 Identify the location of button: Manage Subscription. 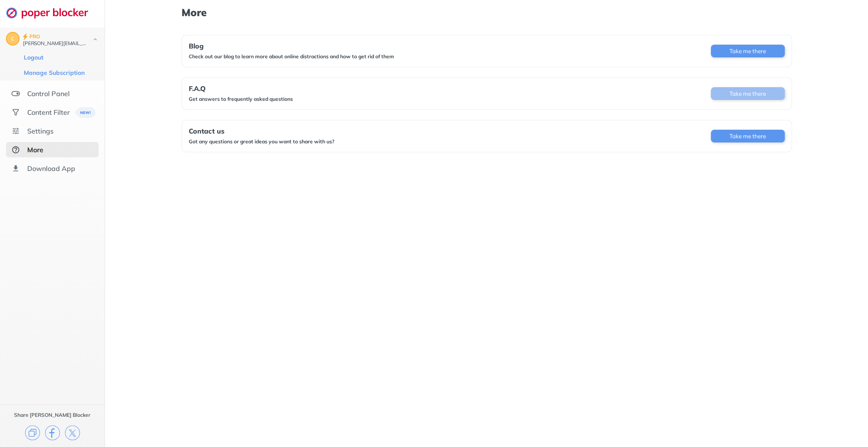
(54, 73).